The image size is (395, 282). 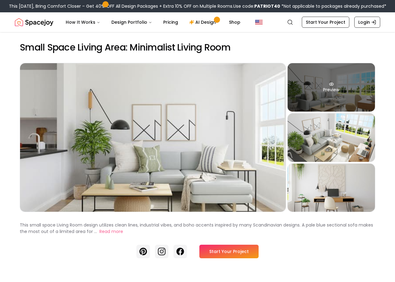 I want to click on nav: Global, so click(x=197, y=22).